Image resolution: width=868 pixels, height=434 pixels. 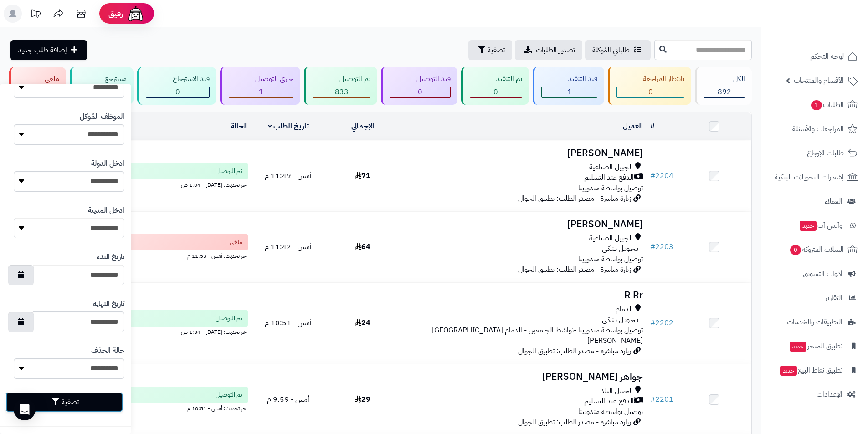 What do you see at coordinates (724, 79) in the screenshot?
I see `div: الكل` at bounding box center [724, 79].